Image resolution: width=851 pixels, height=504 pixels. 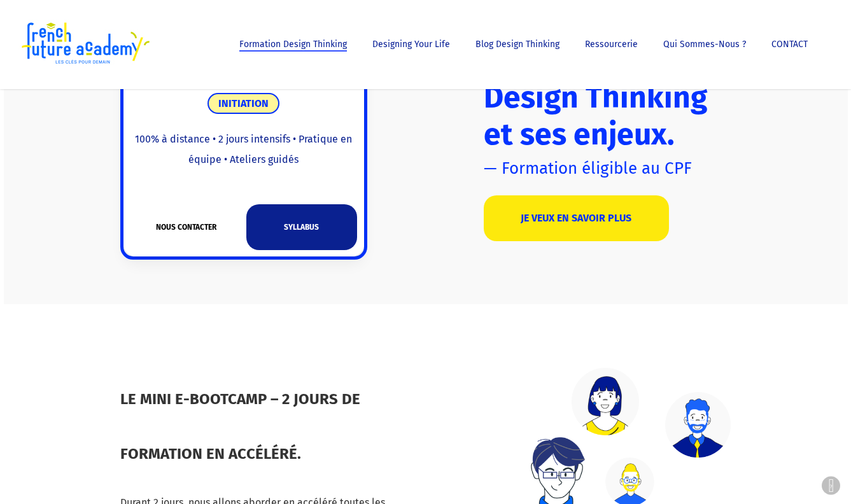 What do you see at coordinates (705, 45) in the screenshot?
I see `a: Qui sommes-nous ?` at bounding box center [705, 45].